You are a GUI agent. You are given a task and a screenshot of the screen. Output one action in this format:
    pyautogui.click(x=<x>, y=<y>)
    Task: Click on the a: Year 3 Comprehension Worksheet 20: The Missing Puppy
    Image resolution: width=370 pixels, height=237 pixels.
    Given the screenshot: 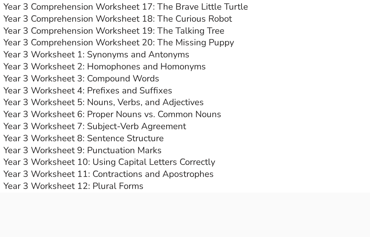 What is the action you would take?
    pyautogui.click(x=119, y=43)
    